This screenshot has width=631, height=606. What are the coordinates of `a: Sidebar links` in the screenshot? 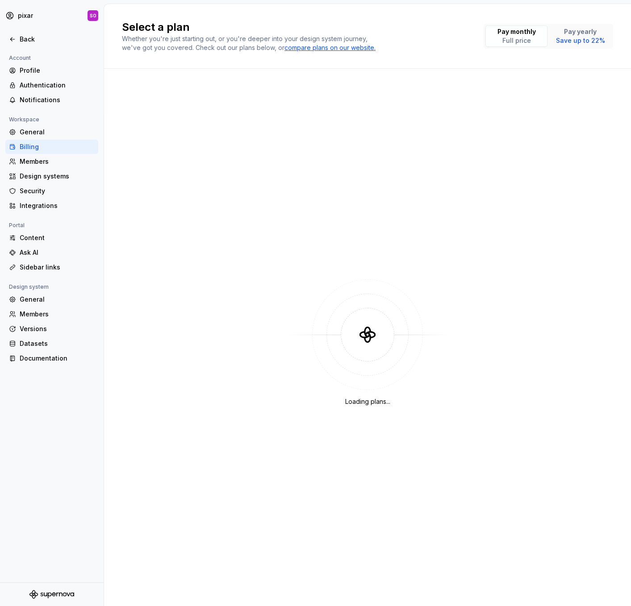 It's located at (52, 267).